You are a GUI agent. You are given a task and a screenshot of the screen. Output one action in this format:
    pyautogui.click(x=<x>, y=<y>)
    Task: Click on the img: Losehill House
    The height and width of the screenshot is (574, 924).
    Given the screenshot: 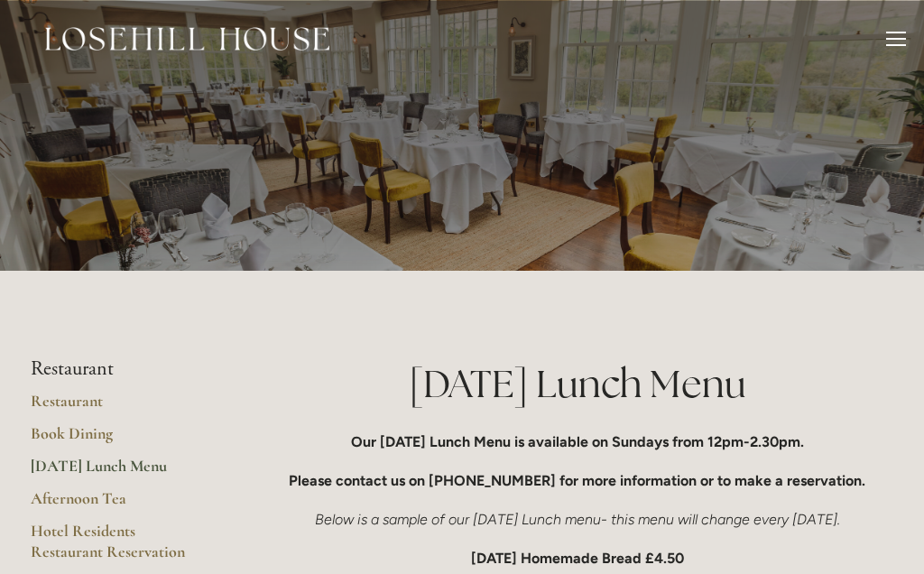 What is the action you would take?
    pyautogui.click(x=187, y=38)
    